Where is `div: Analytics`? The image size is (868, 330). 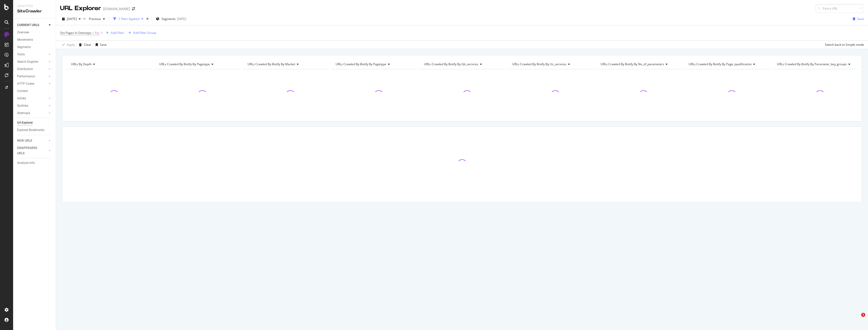 div: Analytics is located at coordinates (34, 6).